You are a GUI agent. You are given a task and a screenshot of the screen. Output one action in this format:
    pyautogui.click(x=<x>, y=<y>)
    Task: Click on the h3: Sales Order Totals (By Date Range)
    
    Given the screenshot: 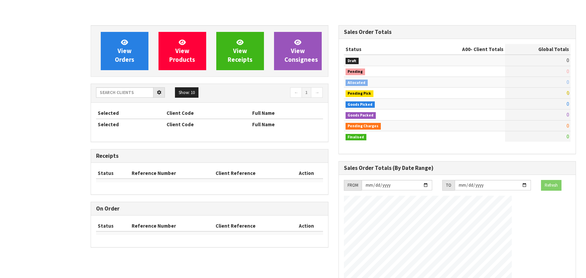 What is the action you would take?
    pyautogui.click(x=457, y=168)
    